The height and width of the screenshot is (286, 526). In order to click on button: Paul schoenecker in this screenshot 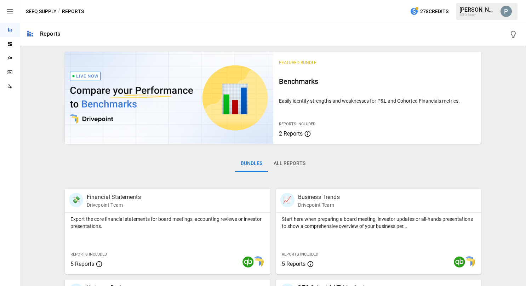, I will do `click(506, 11)`.